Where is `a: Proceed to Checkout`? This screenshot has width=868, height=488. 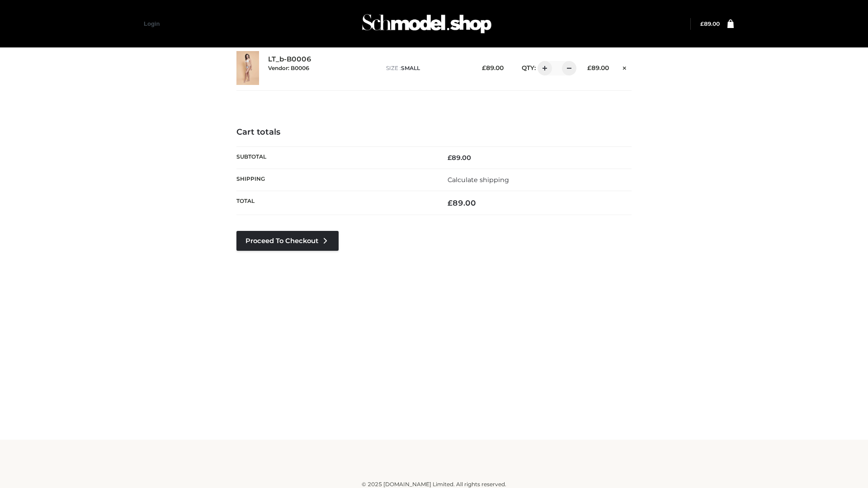 a: Proceed to Checkout is located at coordinates (287, 241).